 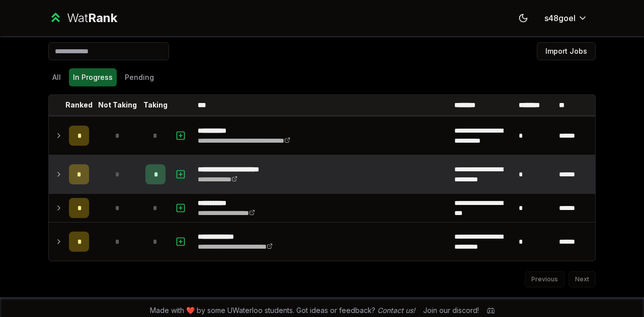 I want to click on div: Wat, so click(x=92, y=18).